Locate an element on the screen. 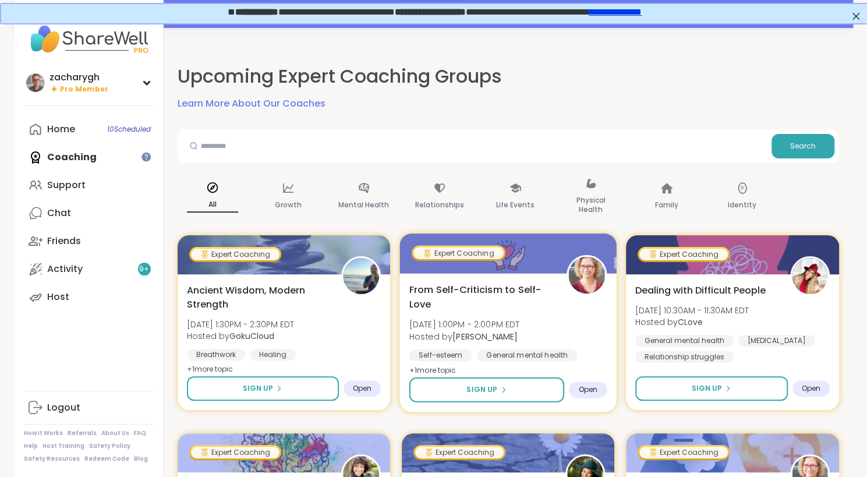 The height and width of the screenshot is (477, 867). button: Search is located at coordinates (803, 146).